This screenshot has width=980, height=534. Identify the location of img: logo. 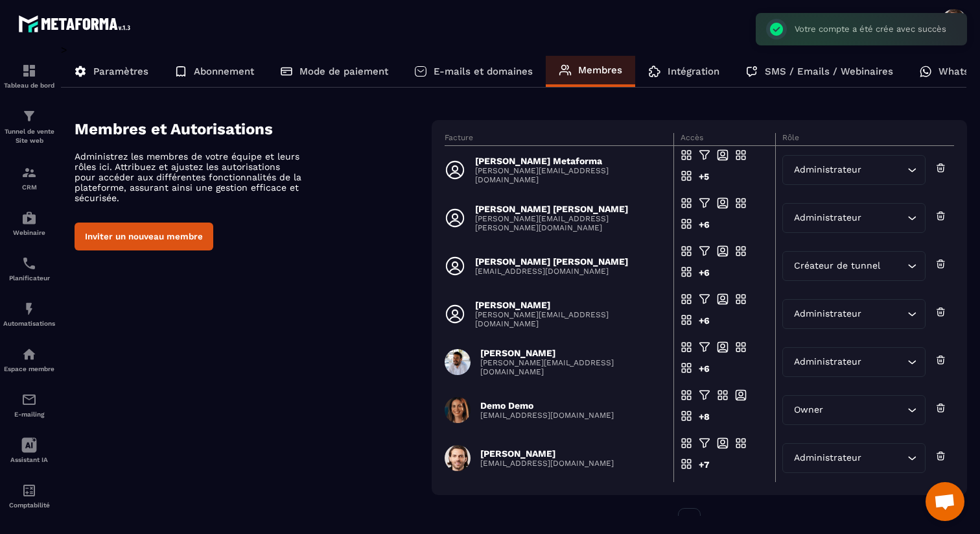
(77, 23).